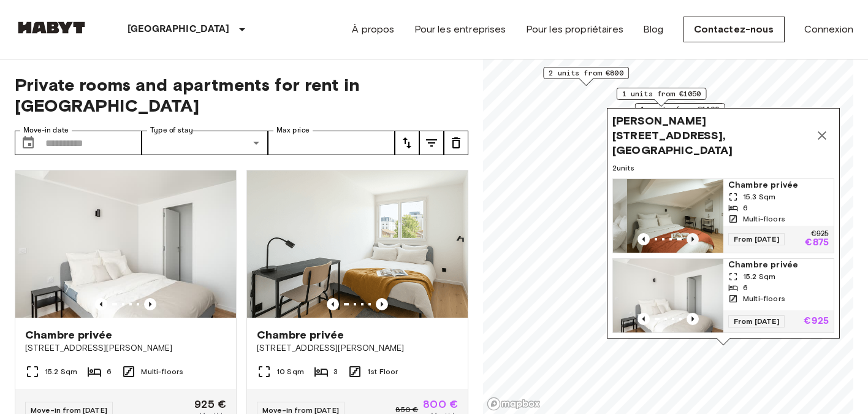 The image size is (868, 414). I want to click on span: 1 units from €1050, so click(661, 94).